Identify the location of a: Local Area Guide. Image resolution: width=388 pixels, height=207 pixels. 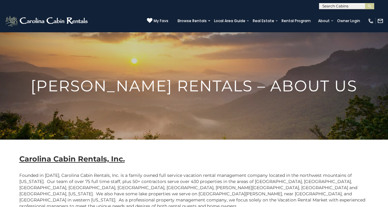
(230, 21).